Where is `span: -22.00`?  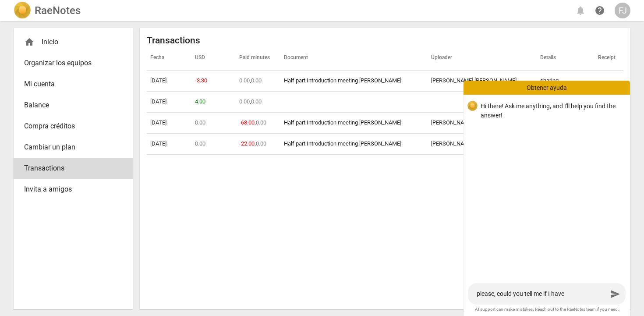 span: -22.00 is located at coordinates (247, 143).